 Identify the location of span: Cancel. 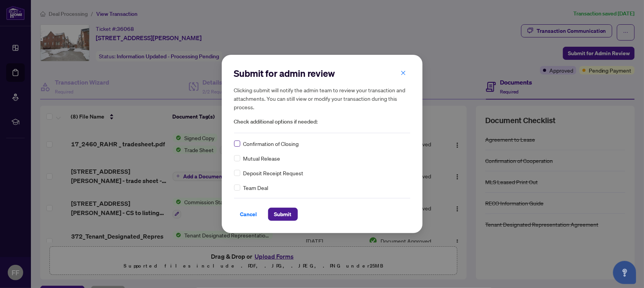
(249, 214).